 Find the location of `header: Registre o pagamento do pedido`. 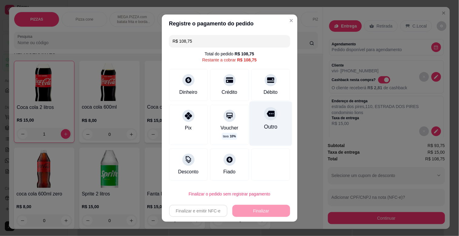

header: Registre o pagamento do pedido is located at coordinates (230, 24).